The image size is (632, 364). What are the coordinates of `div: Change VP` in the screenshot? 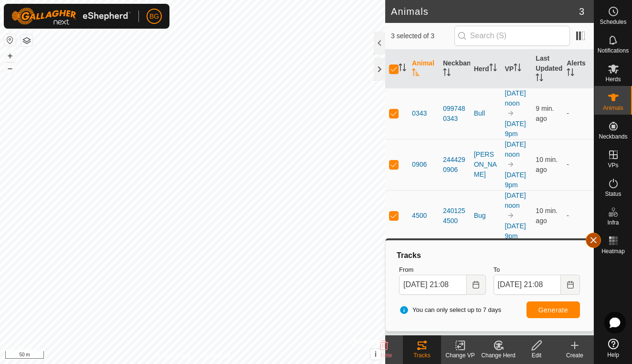 It's located at (460, 355).